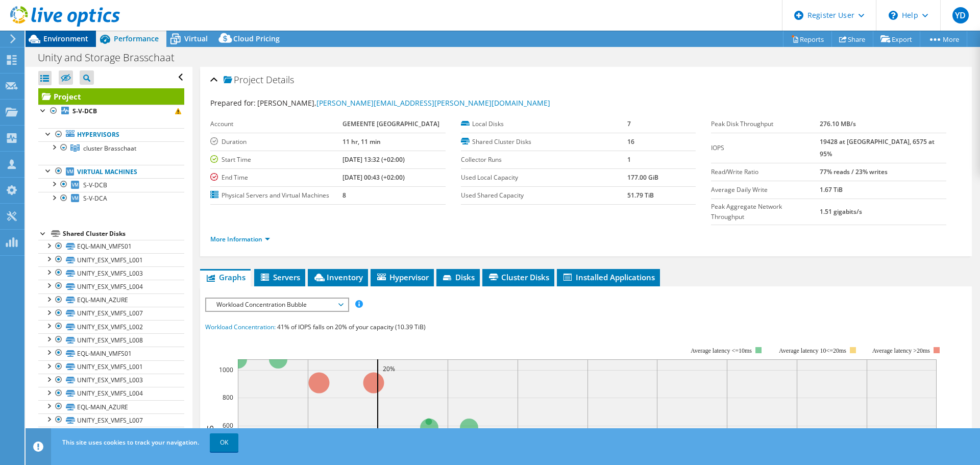 The height and width of the screenshot is (465, 980). What do you see at coordinates (837, 123) in the screenshot?
I see `b: 276.10 MB/s` at bounding box center [837, 123].